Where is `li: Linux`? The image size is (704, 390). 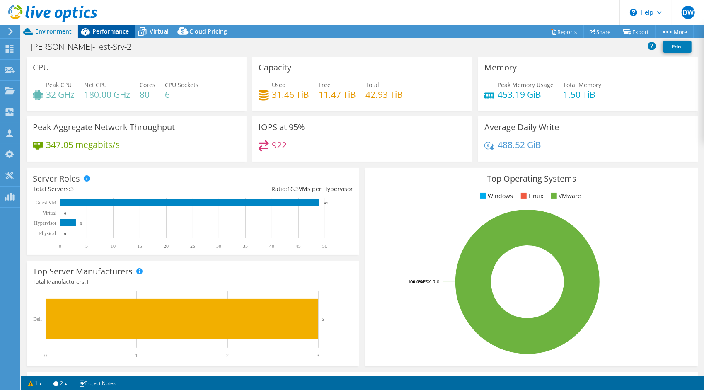 li: Linux is located at coordinates (532, 196).